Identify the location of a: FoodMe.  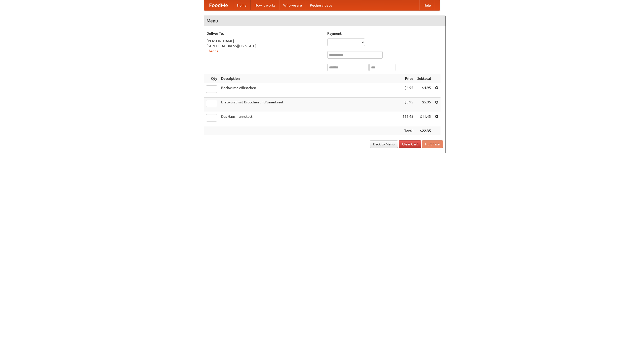
(218, 5).